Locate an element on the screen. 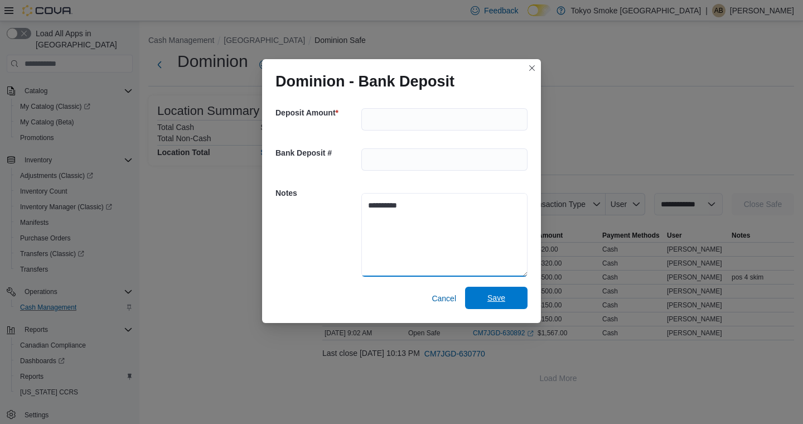 The height and width of the screenshot is (424, 803). h5: Notes is located at coordinates (317, 193).